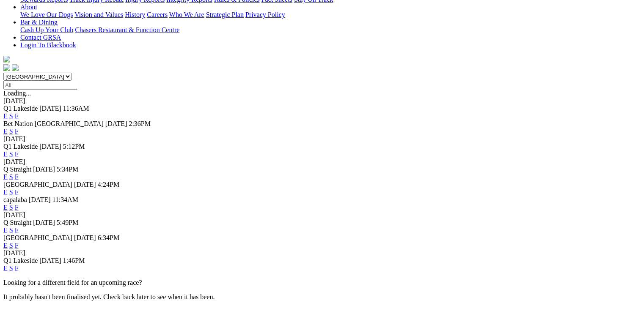  I want to click on span: capalaba, so click(15, 200).